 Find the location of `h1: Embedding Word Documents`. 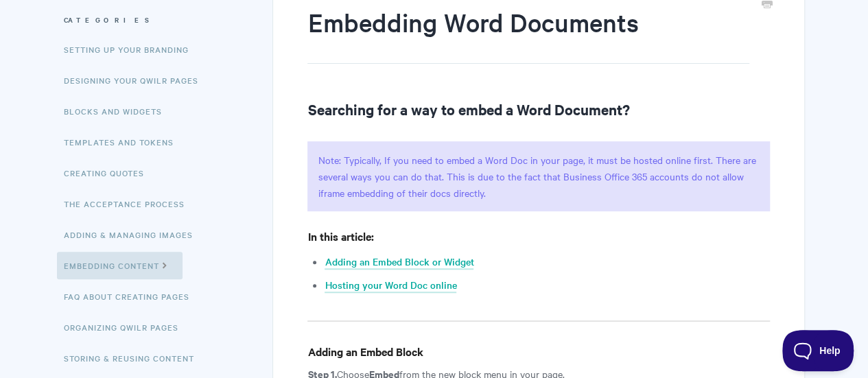

h1: Embedding Word Documents is located at coordinates (528, 34).